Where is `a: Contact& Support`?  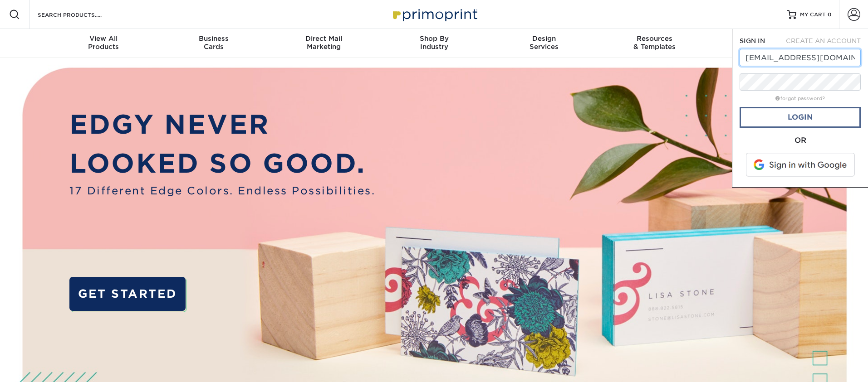 a: Contact& Support is located at coordinates (764, 43).